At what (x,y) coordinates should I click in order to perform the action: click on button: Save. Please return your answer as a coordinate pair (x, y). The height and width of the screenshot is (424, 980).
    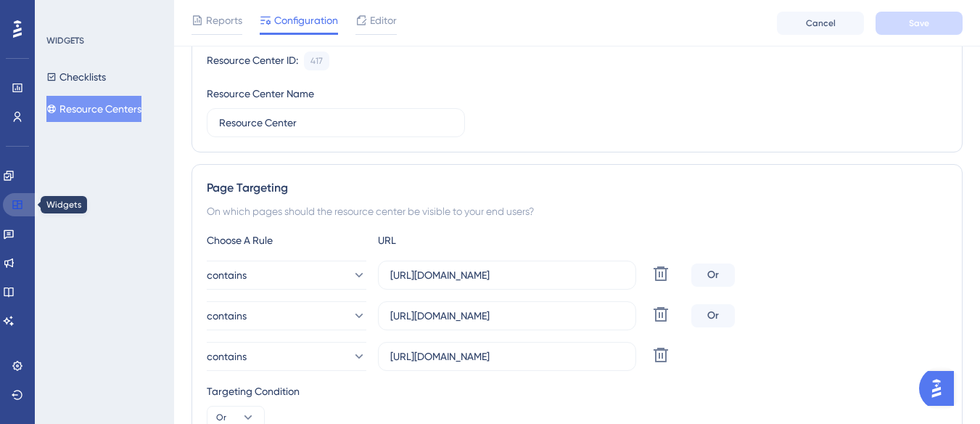
    Looking at the image, I should click on (920, 23).